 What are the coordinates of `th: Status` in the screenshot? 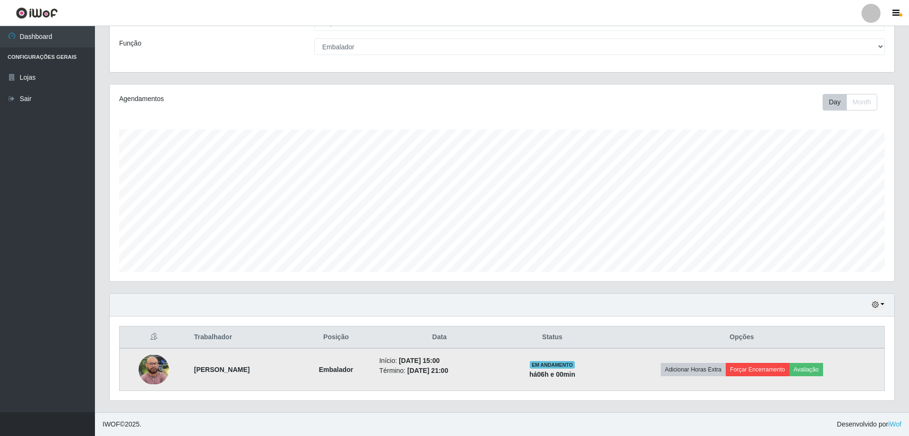 It's located at (553, 338).